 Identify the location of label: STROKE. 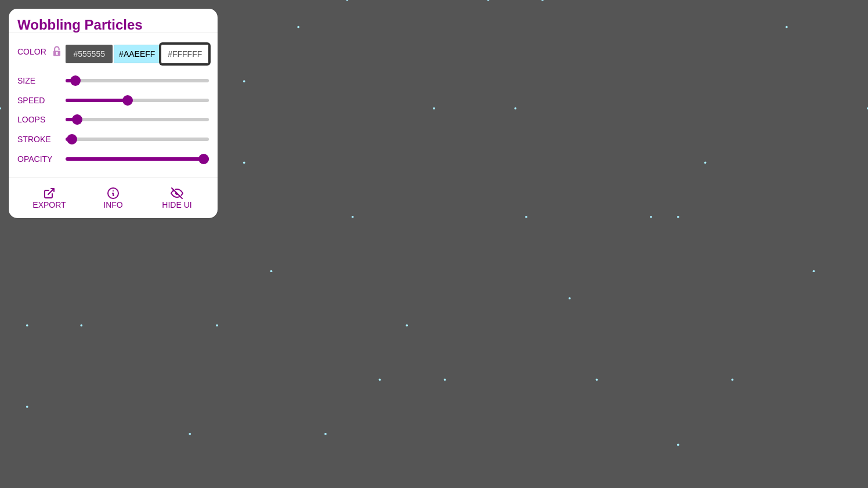
(41, 139).